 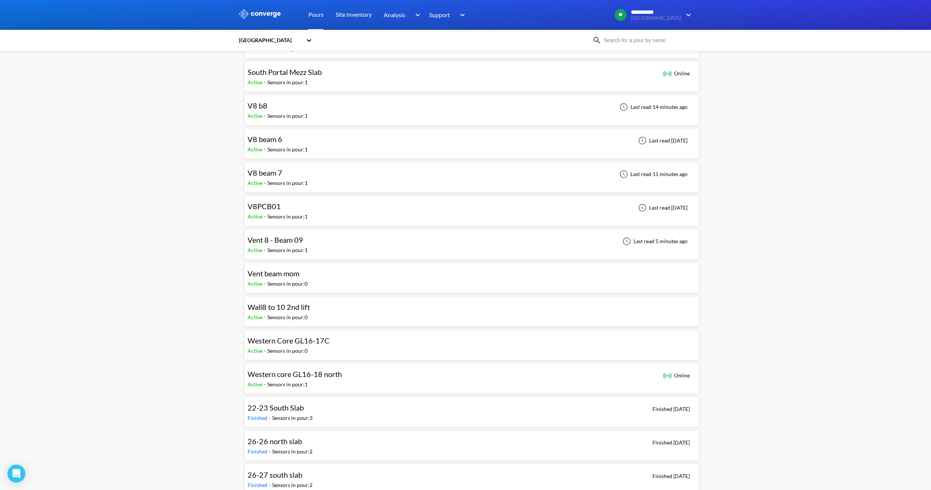 What do you see at coordinates (265, 173) in the screenshot?
I see `span: V8 beam 7` at bounding box center [265, 173].